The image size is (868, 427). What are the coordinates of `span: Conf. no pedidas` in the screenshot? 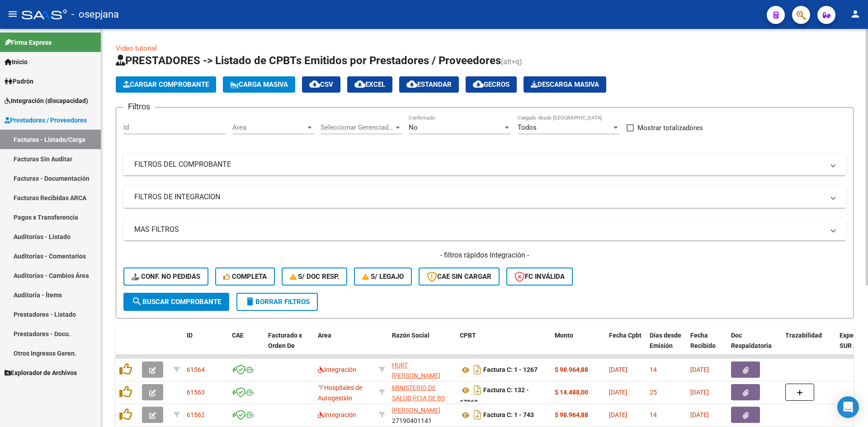 It's located at (166, 276).